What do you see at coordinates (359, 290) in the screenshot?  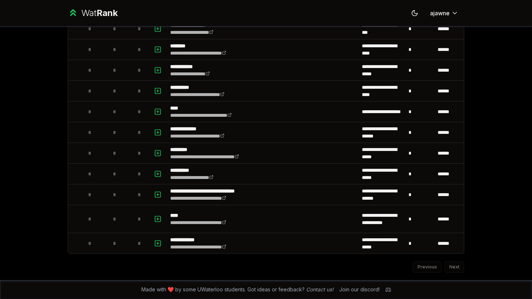 I see `div: Join our discord!` at bounding box center [359, 290].